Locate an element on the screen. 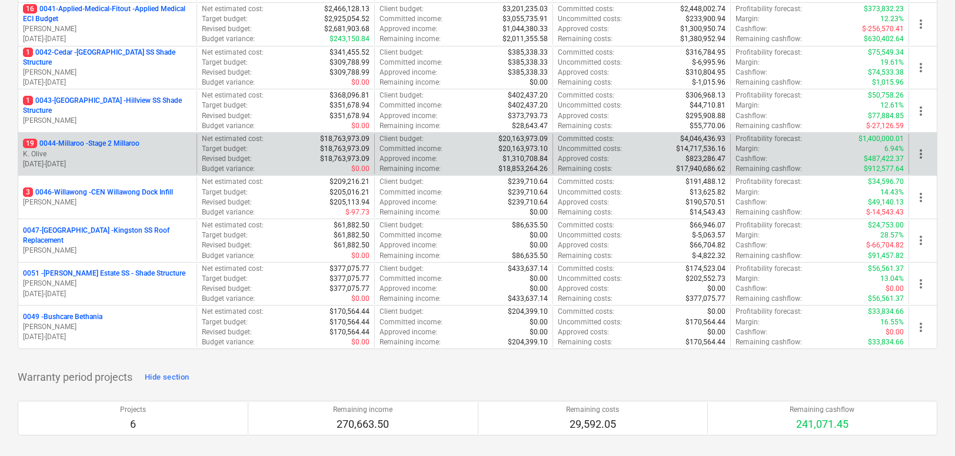  p: $433,637.14 is located at coordinates (528, 269).